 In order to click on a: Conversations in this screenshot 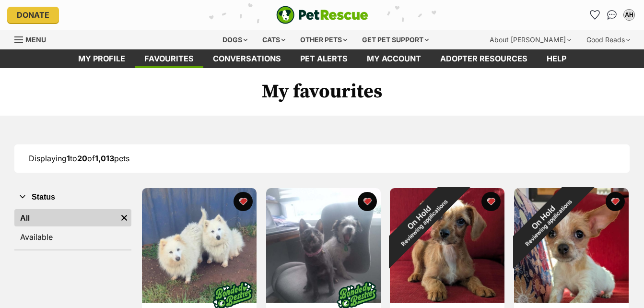, I will do `click(612, 15)`.